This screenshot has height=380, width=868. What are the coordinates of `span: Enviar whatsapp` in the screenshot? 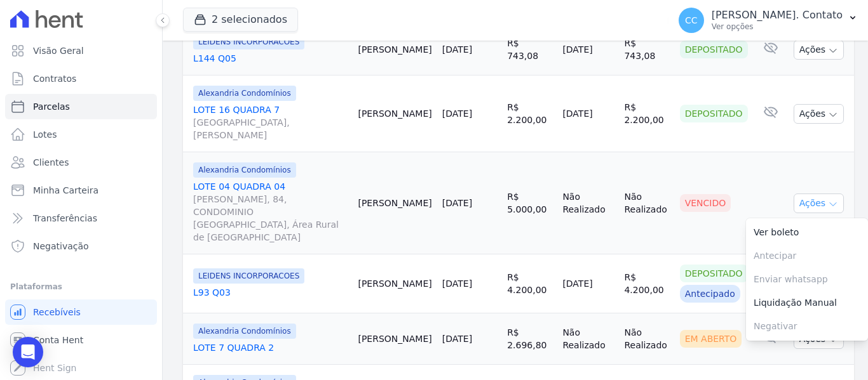 It's located at (807, 280).